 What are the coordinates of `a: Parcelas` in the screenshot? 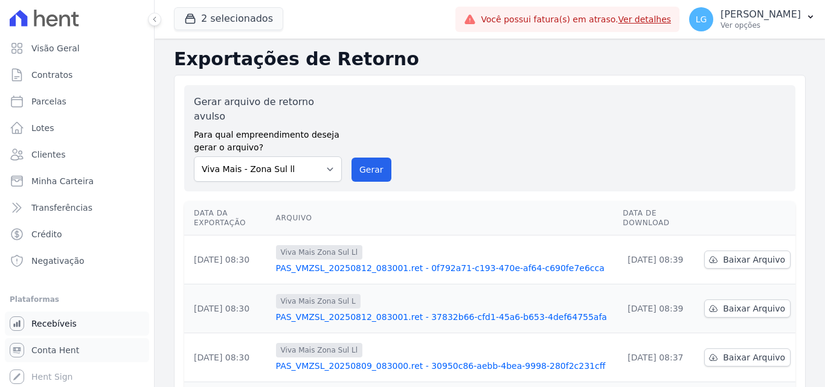 It's located at (77, 101).